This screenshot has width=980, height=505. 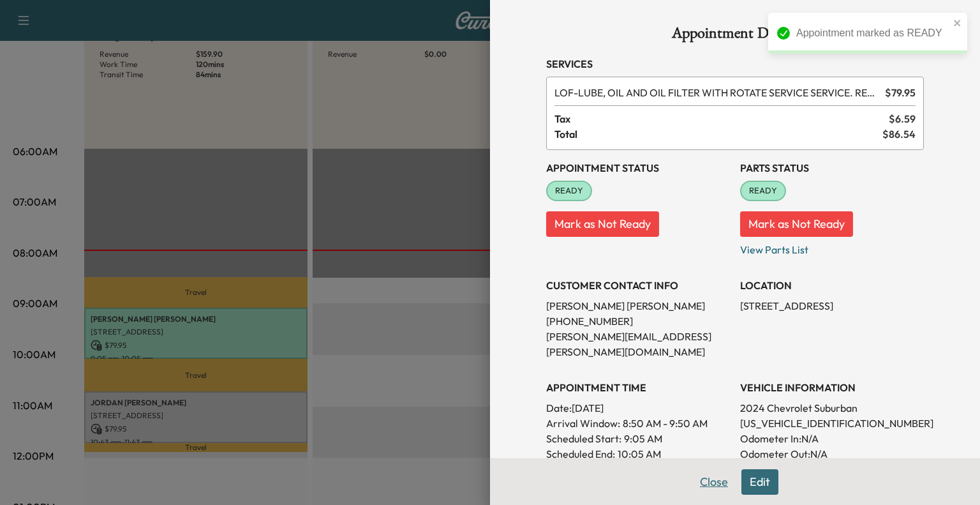 What do you see at coordinates (832, 387) in the screenshot?
I see `h3: VEHICLE INFORMATION` at bounding box center [832, 387].